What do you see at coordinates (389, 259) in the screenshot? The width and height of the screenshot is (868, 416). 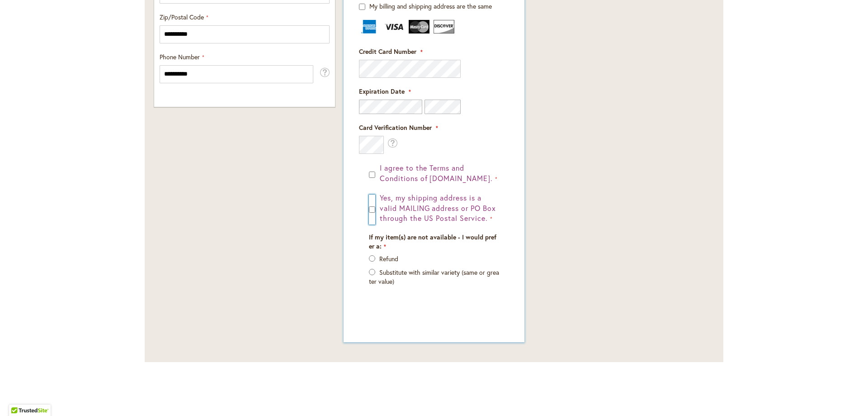 I see `label: Refund` at bounding box center [389, 259].